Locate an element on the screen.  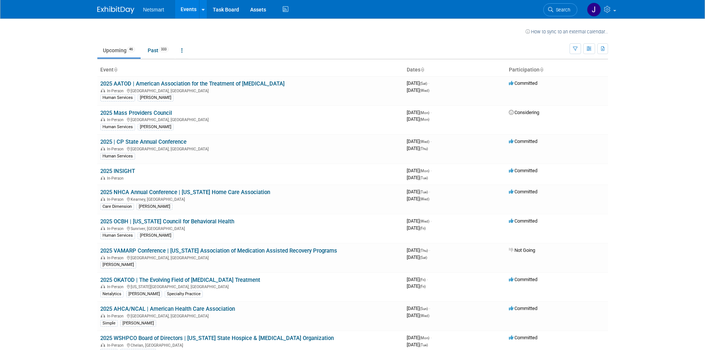
span: Considering is located at coordinates (524, 112).